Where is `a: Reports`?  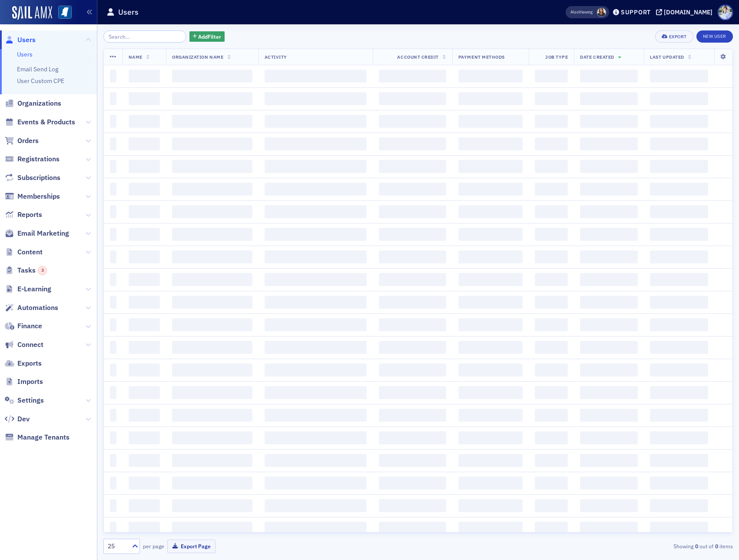
a: Reports is located at coordinates (23, 214).